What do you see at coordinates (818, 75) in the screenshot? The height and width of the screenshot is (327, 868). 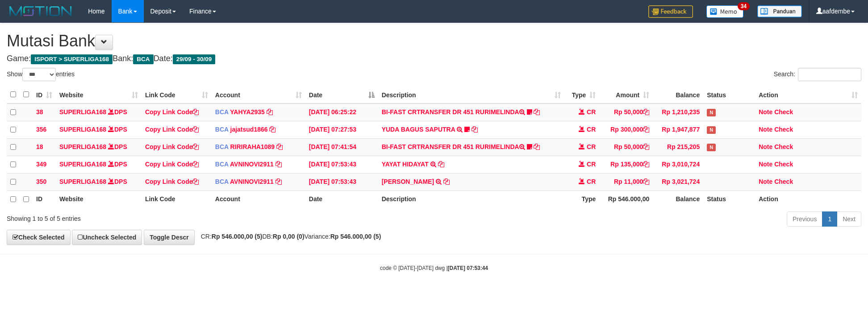 I see `label: Search:` at bounding box center [818, 75].